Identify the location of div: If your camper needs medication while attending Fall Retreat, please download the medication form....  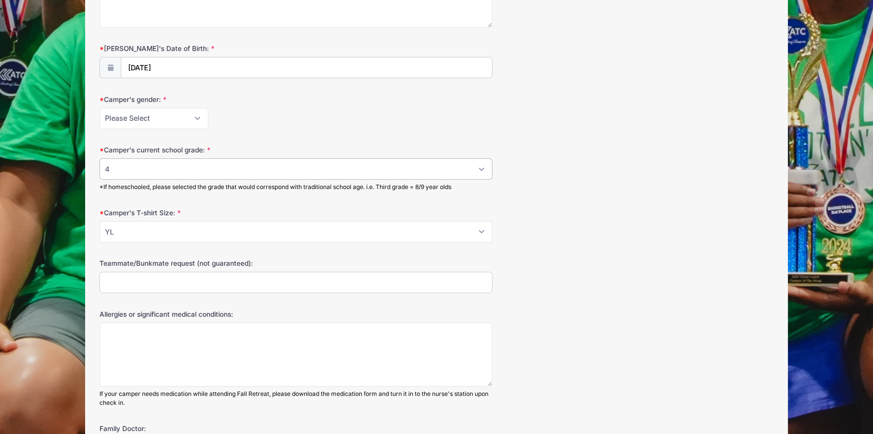
(296, 398).